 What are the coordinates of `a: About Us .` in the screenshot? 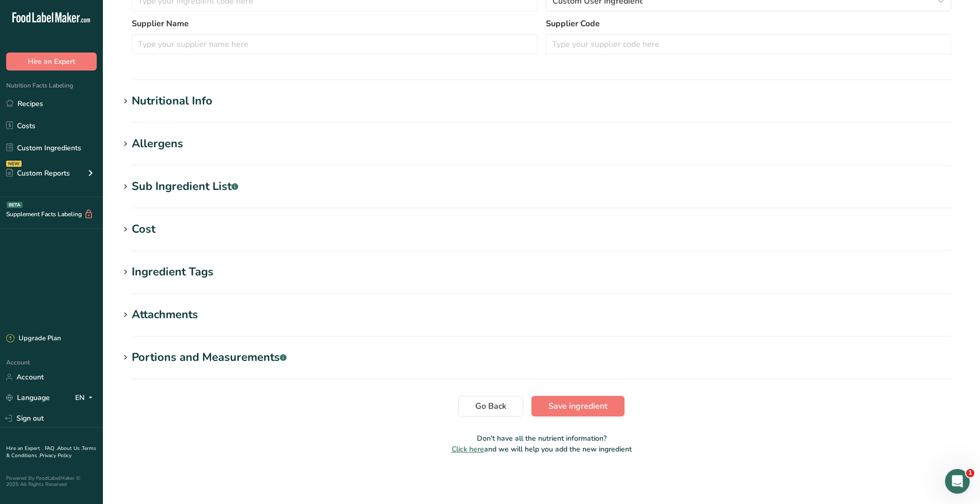 It's located at (70, 448).